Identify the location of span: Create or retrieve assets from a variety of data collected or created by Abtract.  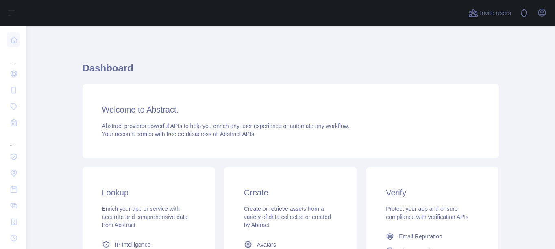
(287, 217).